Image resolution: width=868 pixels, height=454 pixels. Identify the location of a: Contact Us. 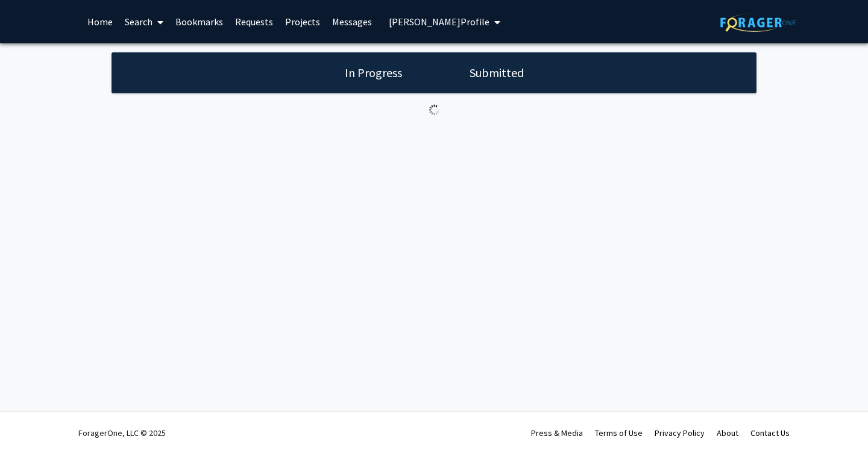
(770, 433).